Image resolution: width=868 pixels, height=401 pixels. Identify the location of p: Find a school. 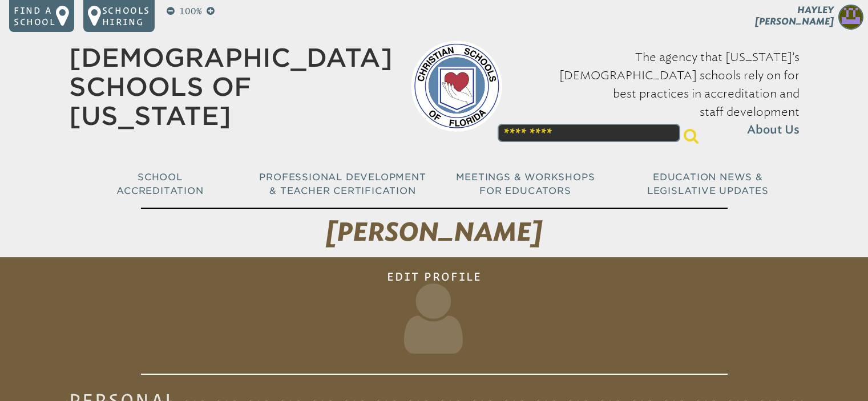
(35, 16).